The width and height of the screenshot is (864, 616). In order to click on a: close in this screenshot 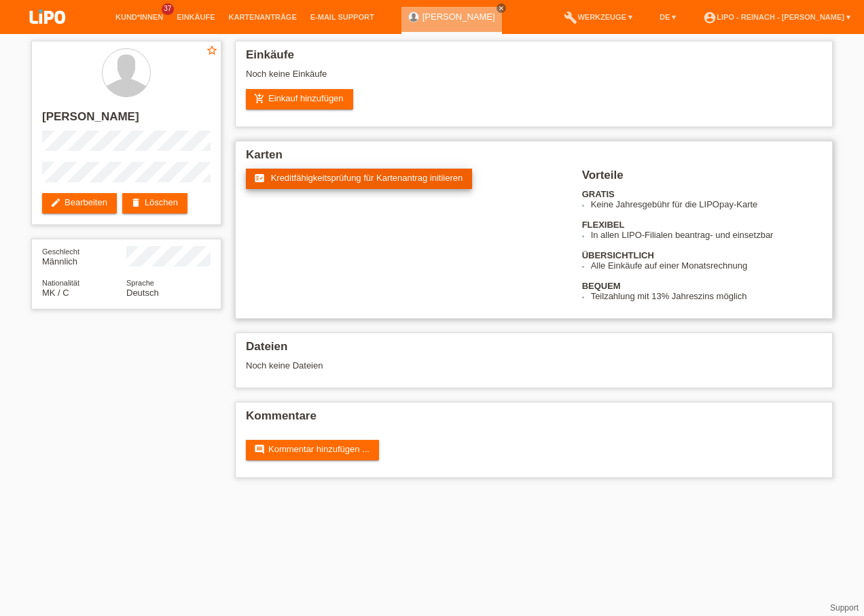, I will do `click(501, 8)`.